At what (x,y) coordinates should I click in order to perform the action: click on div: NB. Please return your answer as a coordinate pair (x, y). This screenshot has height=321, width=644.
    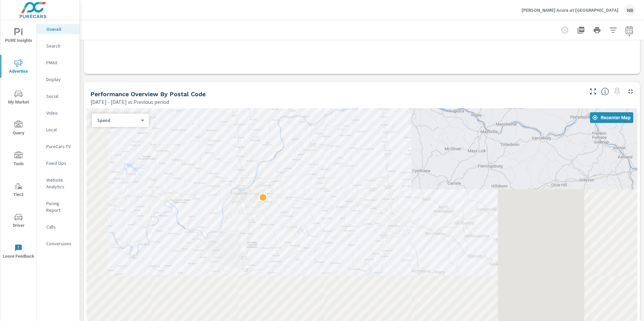
    Looking at the image, I should click on (630, 10).